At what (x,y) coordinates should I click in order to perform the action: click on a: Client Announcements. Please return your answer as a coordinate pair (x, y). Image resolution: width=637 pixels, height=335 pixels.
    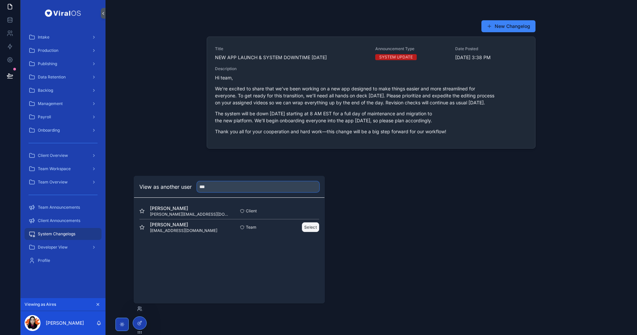
    Looking at the image, I should click on (63, 220).